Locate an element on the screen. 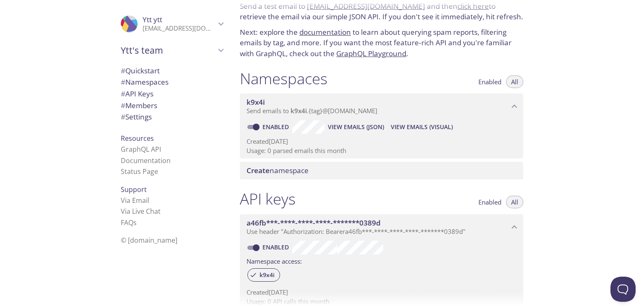 The image size is (644, 306). label: Namespace access: is located at coordinates (274, 260).